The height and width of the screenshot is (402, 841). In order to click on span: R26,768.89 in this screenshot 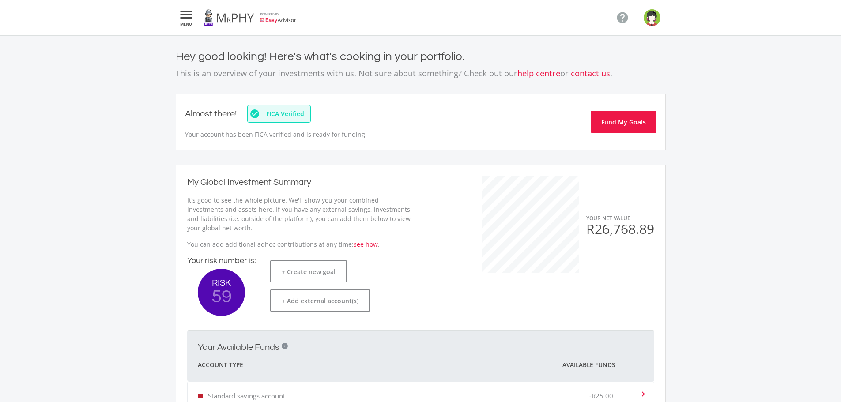, I will do `click(620, 229)`.